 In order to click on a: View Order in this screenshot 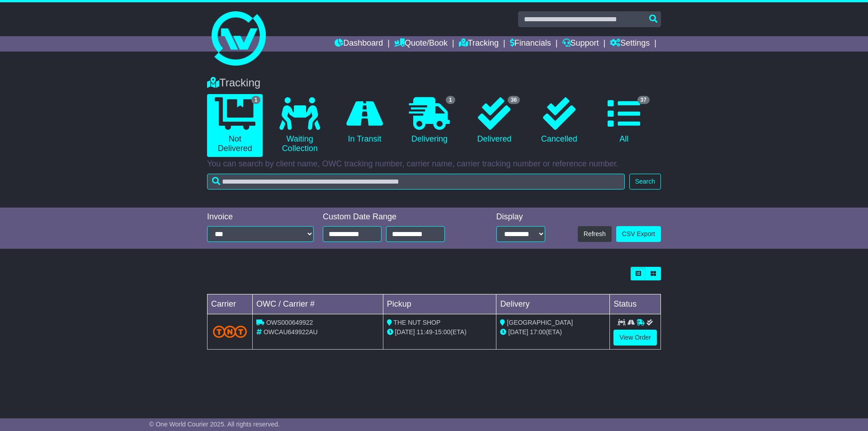, I will do `click(635, 337)`.